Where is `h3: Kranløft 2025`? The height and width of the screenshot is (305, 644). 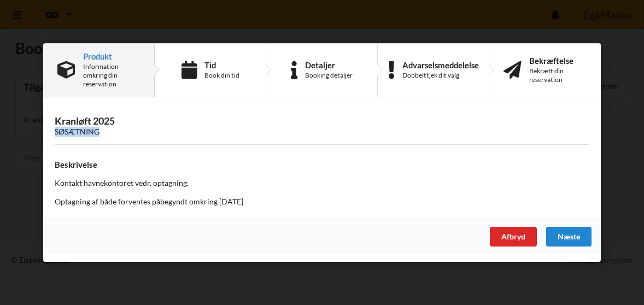
h3: Kranløft 2025 is located at coordinates (322, 125).